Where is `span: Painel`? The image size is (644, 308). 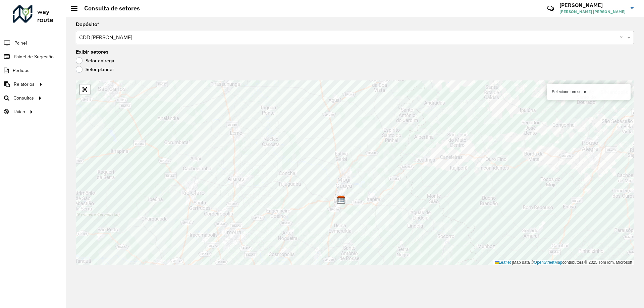 span: Painel is located at coordinates (21, 43).